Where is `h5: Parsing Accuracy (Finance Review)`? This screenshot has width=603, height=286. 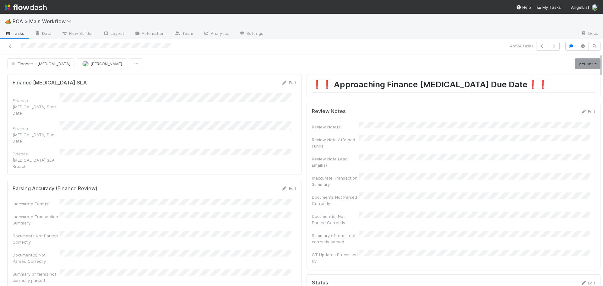
h5: Parsing Accuracy (Finance Review) is located at coordinates (55, 189).